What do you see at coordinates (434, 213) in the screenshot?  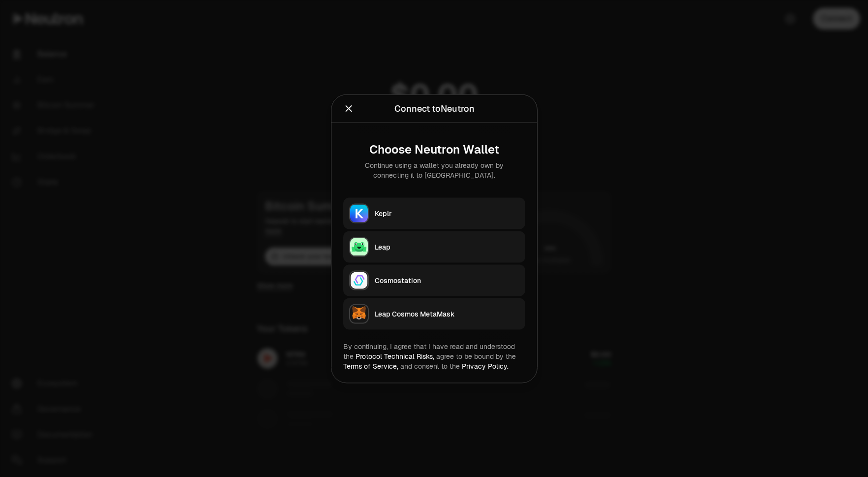 I see `button: KeplrKeplr` at bounding box center [434, 213].